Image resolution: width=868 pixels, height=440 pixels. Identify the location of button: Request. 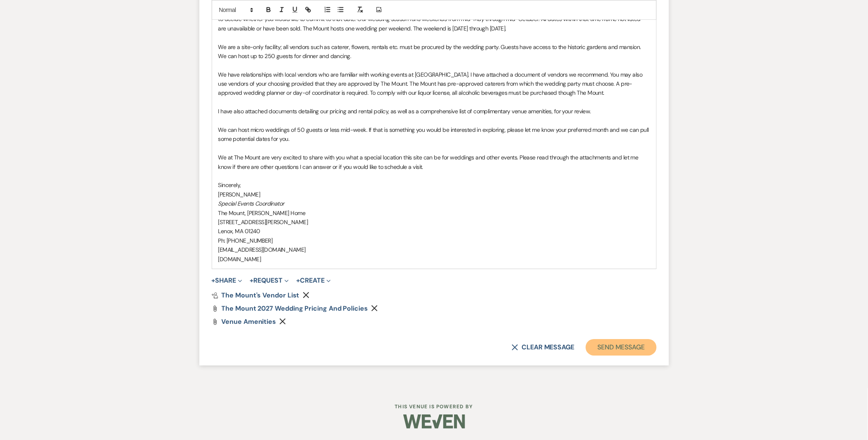
(269, 280).